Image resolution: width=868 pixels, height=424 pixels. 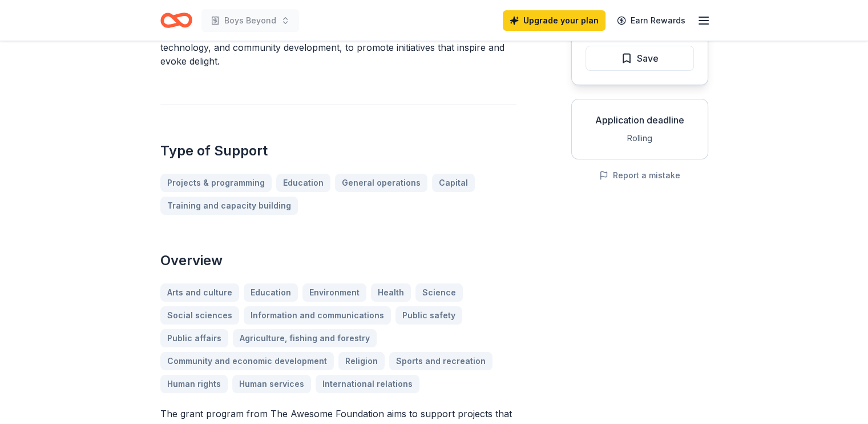 I want to click on button: Boys Beyond, so click(x=250, y=20).